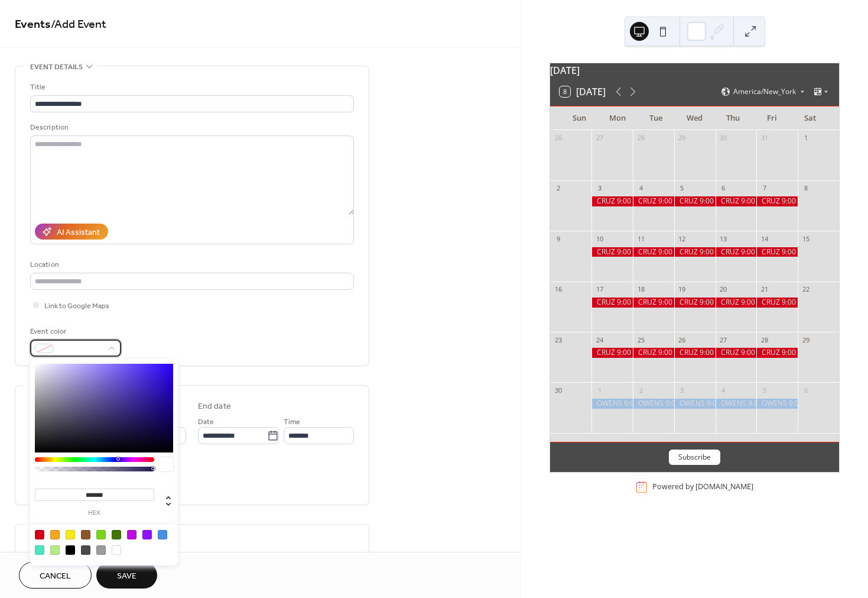 Image resolution: width=868 pixels, height=598 pixels. Describe the element at coordinates (764, 238) in the screenshot. I see `div: 14` at that location.